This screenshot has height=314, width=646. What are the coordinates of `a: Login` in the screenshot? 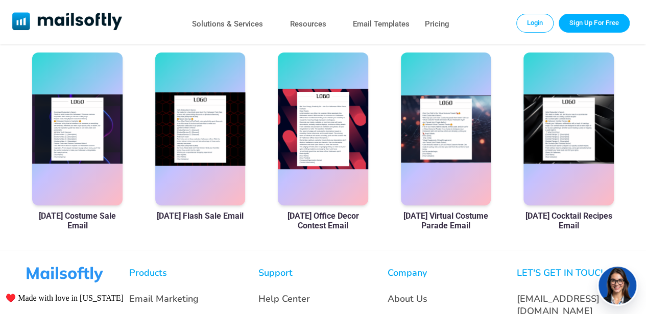 It's located at (535, 23).